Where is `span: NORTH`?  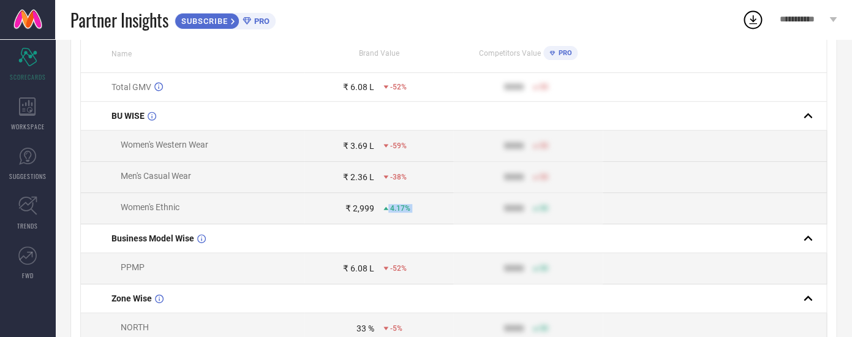
span: NORTH is located at coordinates (135, 327).